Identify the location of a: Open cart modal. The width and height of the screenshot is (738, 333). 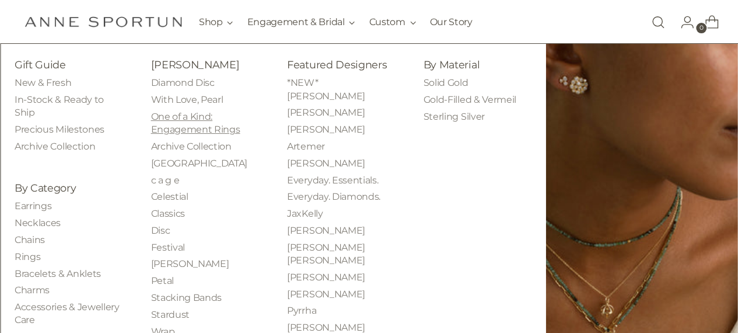
(708, 22).